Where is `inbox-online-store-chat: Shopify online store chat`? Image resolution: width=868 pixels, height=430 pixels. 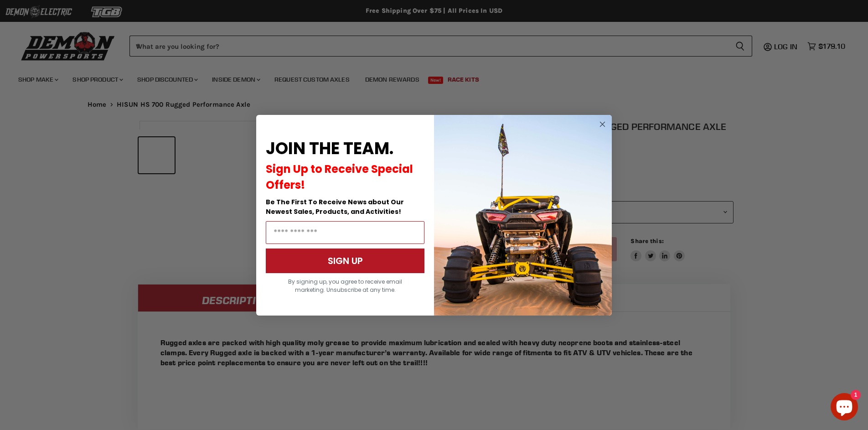 inbox-online-store-chat: Shopify online store chat is located at coordinates (844, 408).